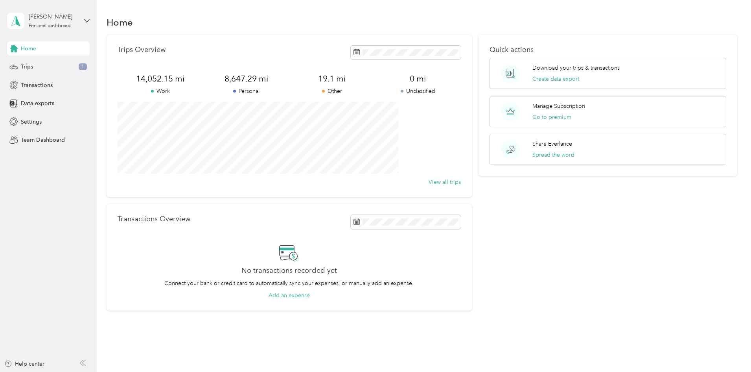  Describe the element at coordinates (332, 79) in the screenshot. I see `span: 19.1 mi` at that location.